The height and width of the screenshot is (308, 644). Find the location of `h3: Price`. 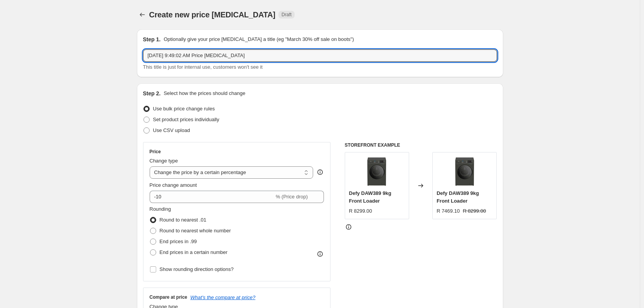

h3: Price is located at coordinates (155, 152).